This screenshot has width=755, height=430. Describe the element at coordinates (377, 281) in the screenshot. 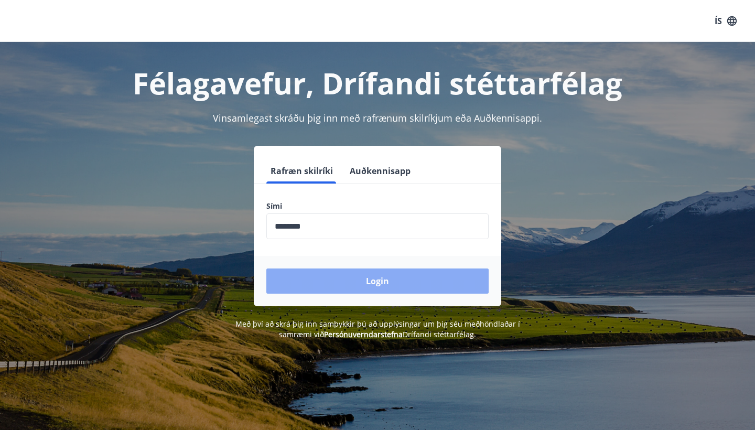

I see `button: Login` at that location.